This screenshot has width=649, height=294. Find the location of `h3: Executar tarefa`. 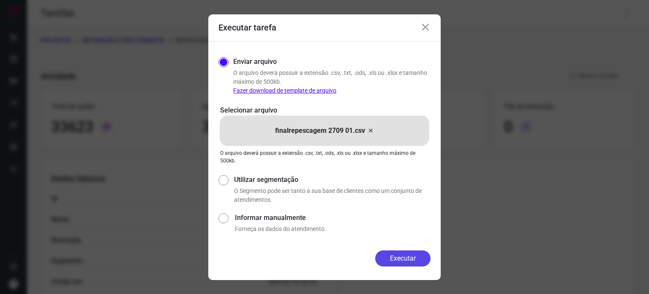

h3: Executar tarefa is located at coordinates (247, 27).